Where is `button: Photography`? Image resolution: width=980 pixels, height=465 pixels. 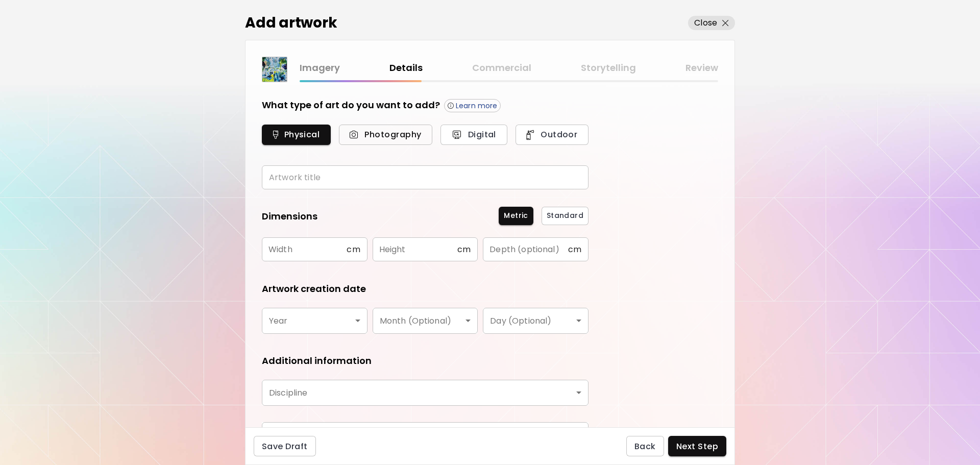
button: Photography is located at coordinates (385, 135).